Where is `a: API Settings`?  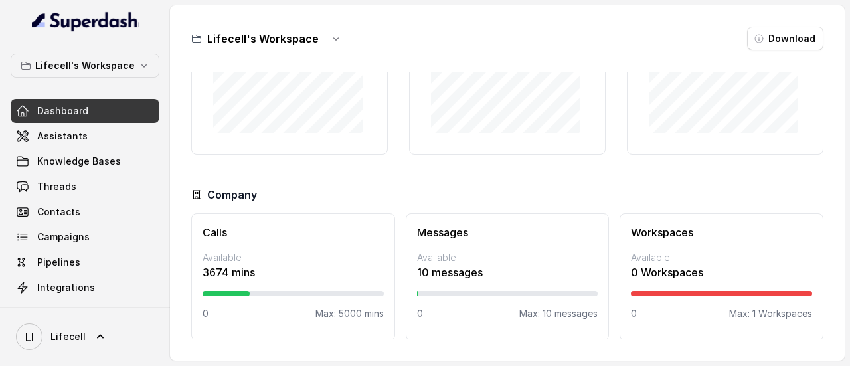 a: API Settings is located at coordinates (85, 313).